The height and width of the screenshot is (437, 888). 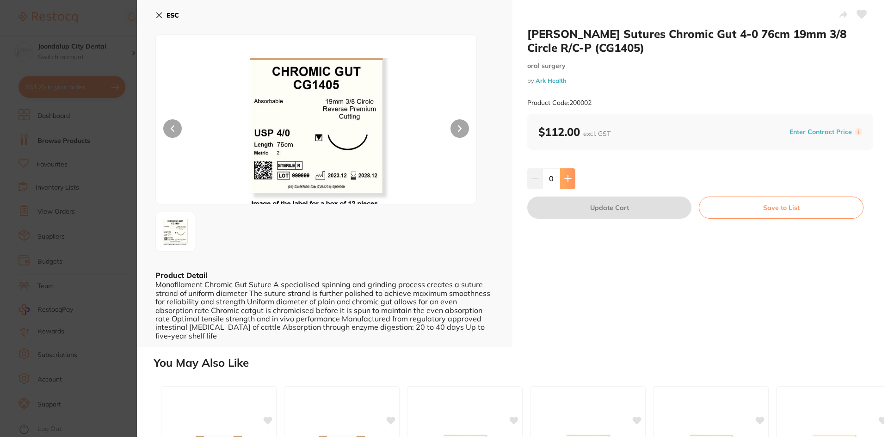 What do you see at coordinates (858, 132) in the screenshot?
I see `label: i` at bounding box center [858, 132].